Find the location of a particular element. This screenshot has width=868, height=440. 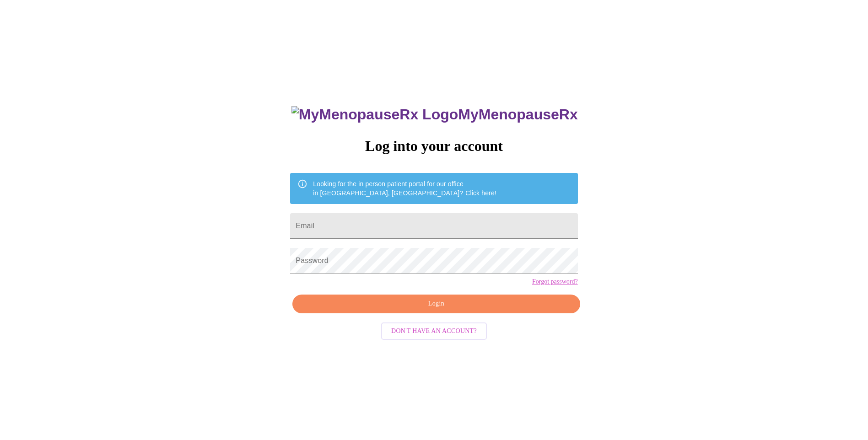

span: Login is located at coordinates (436, 304).